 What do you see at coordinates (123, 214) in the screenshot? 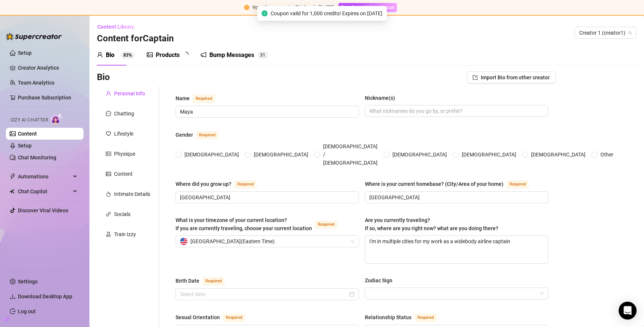
I see `div: Socials` at bounding box center [123, 214].